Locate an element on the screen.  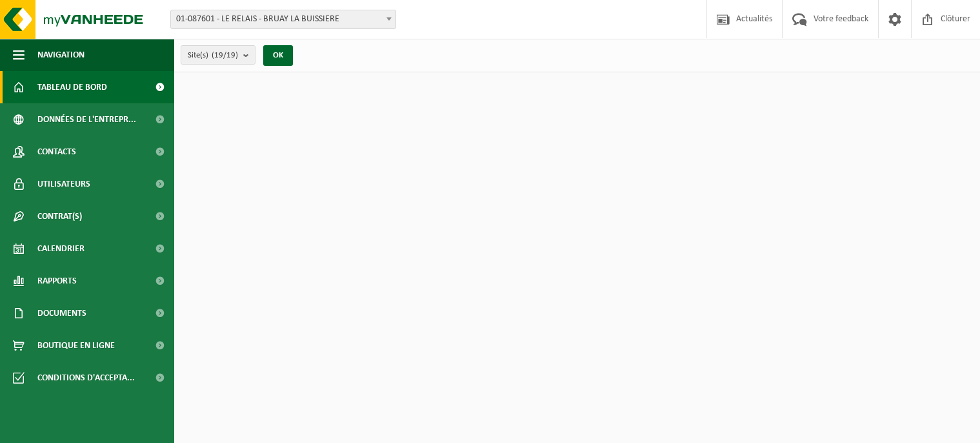
button: OK is located at coordinates (278, 55).